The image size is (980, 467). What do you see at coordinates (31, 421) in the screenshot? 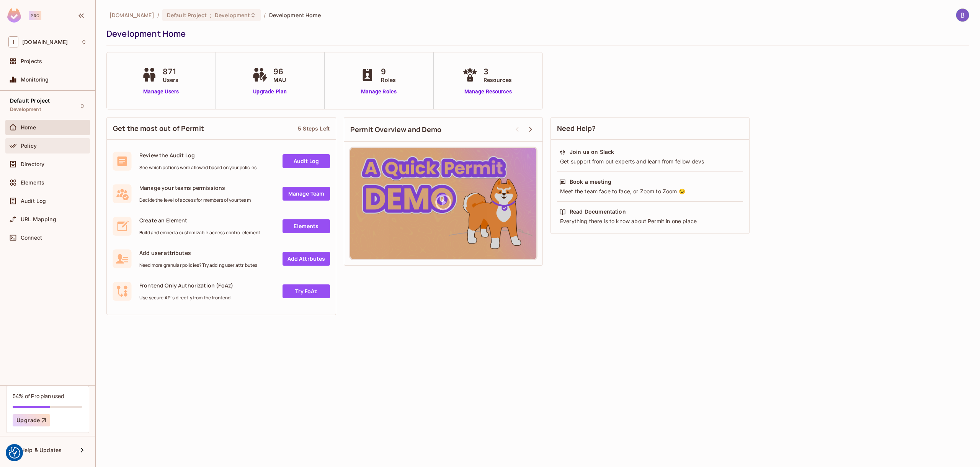
I see `button: Upgrade` at bounding box center [31, 421].